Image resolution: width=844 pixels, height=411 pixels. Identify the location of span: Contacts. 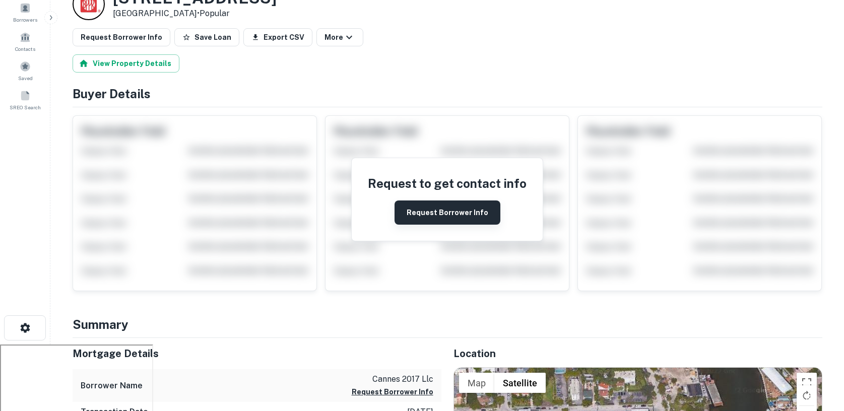
(25, 49).